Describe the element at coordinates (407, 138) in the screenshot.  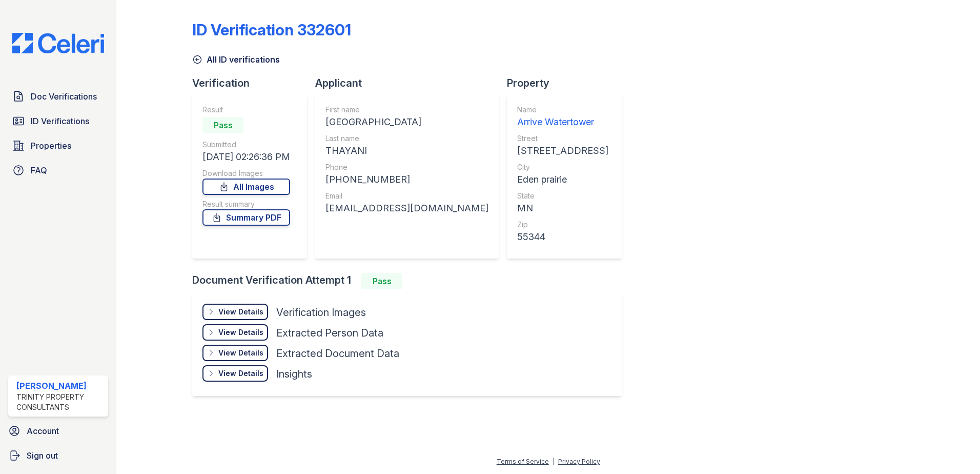
I see `div: Last name` at that location.